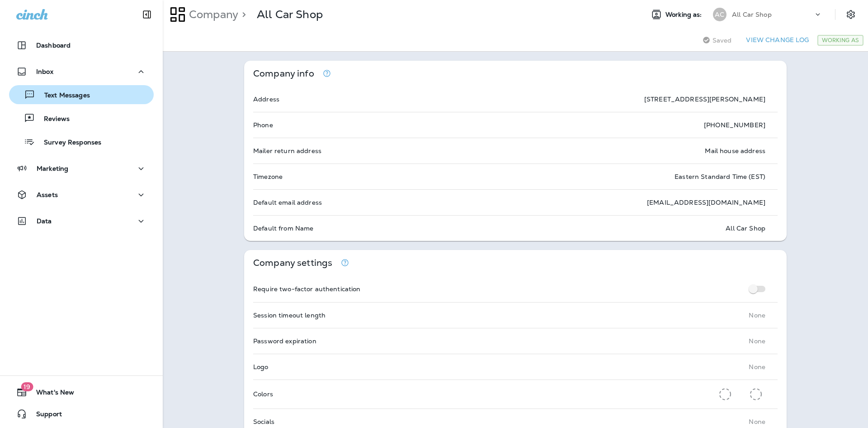 The height and width of the screenshot is (428, 868). Describe the element at coordinates (147, 15) in the screenshot. I see `button: Collapse Sidebar` at that location.